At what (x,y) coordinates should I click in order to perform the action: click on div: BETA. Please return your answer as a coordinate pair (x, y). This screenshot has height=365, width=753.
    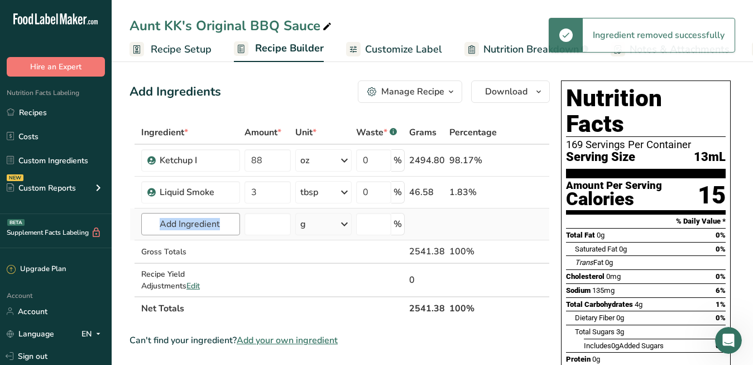
    Looking at the image, I should click on (16, 222).